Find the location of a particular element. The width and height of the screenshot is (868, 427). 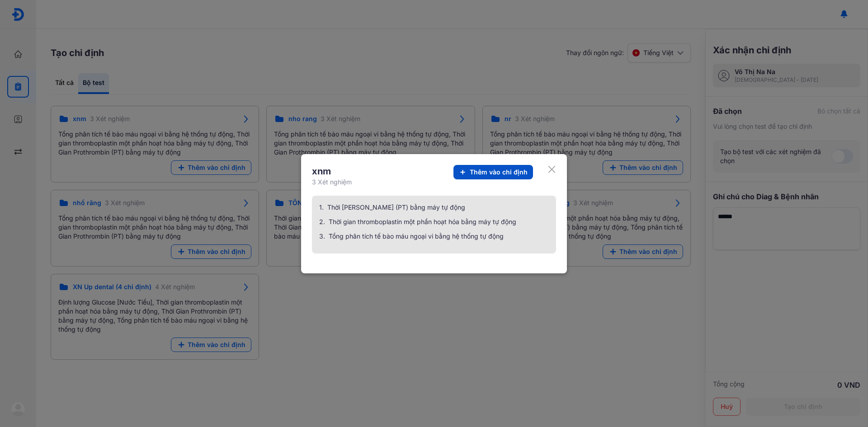

span: Tổng phân tích tế bào máu ngoại vi bằng hệ thống tự động is located at coordinates (416, 236).